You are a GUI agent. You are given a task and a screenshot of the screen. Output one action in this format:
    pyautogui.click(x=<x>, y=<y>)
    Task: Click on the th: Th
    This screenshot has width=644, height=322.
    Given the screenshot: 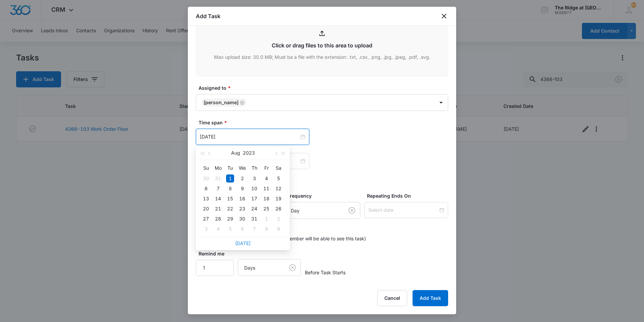 What is the action you would take?
    pyautogui.click(x=255, y=168)
    